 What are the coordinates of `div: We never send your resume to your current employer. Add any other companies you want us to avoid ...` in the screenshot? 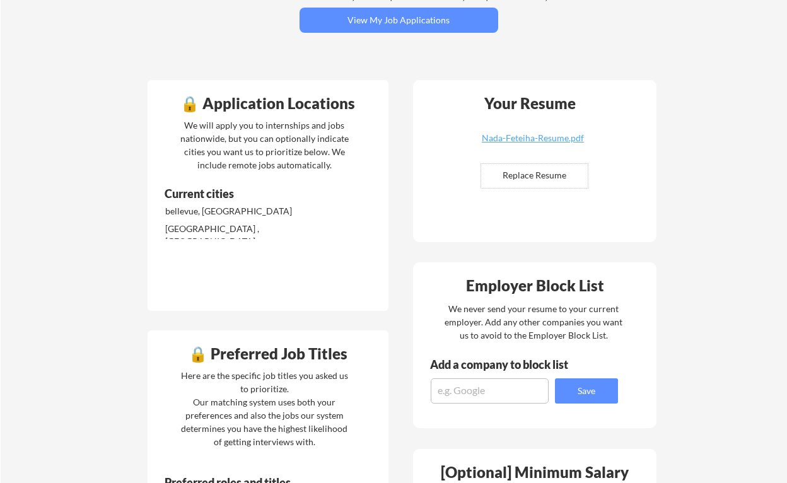 It's located at (533, 321).